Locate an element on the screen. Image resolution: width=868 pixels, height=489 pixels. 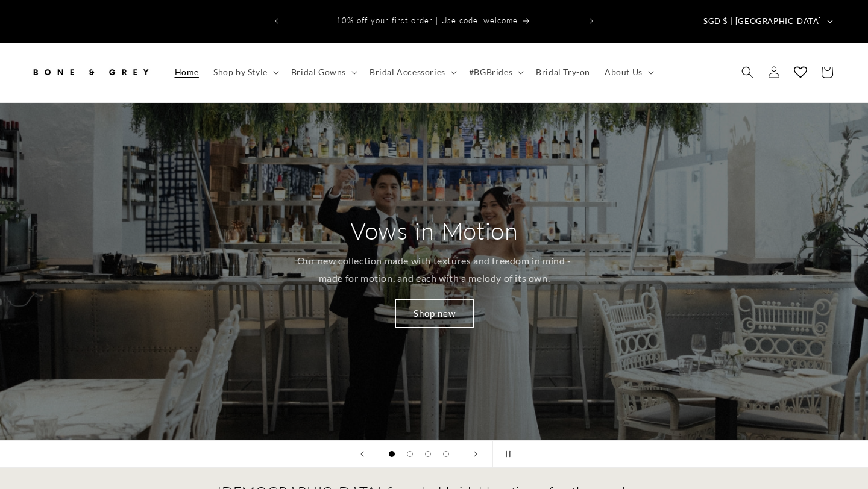
a: Home is located at coordinates (187, 72).